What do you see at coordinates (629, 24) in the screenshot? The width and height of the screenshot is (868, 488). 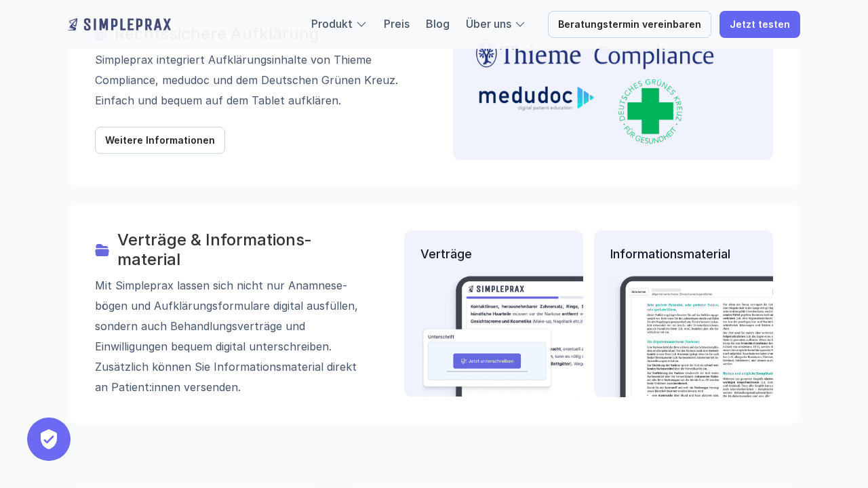 I see `a: Beratungstermin vereinbaren` at bounding box center [629, 24].